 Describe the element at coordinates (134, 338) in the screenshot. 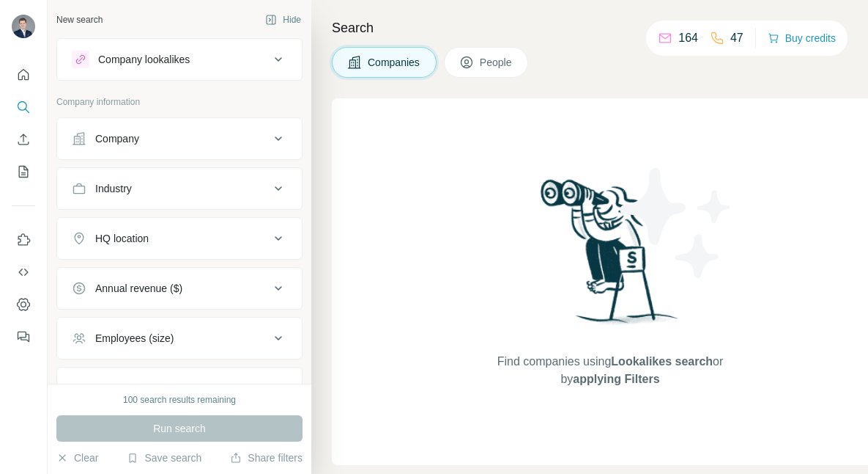

I see `div: Employees (size)` at that location.